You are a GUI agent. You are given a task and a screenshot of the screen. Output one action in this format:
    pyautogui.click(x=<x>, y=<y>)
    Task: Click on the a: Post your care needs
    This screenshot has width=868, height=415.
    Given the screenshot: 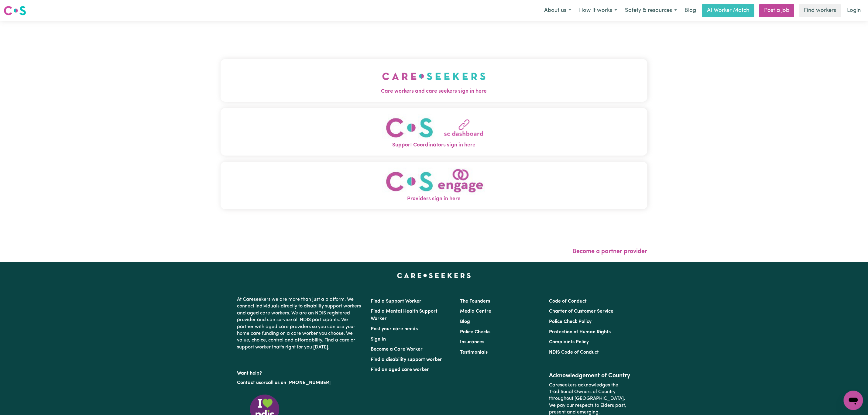 What is the action you would take?
    pyautogui.click(x=394, y=329)
    